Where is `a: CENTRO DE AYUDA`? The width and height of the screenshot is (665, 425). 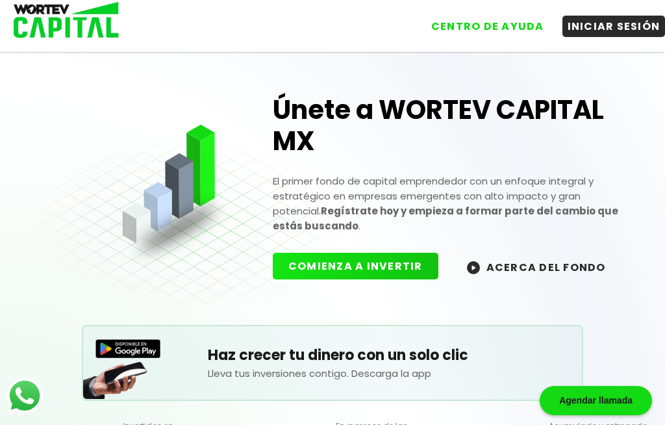
a: CENTRO DE AYUDA is located at coordinates (481, 21).